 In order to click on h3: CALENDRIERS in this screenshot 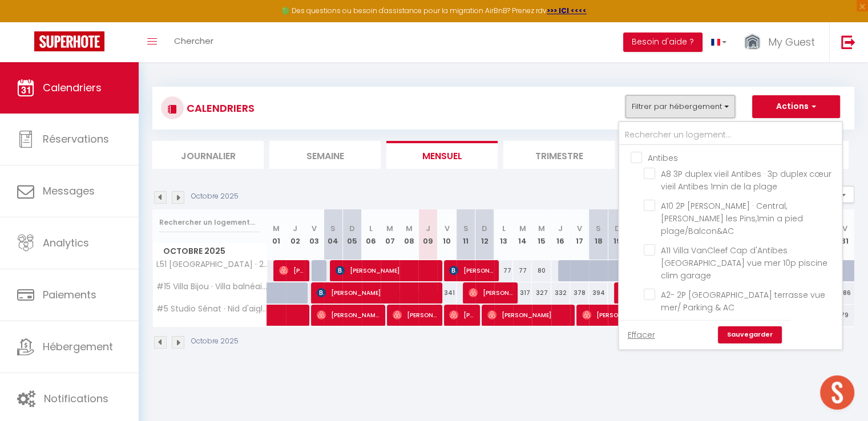, I will do `click(219, 108)`.